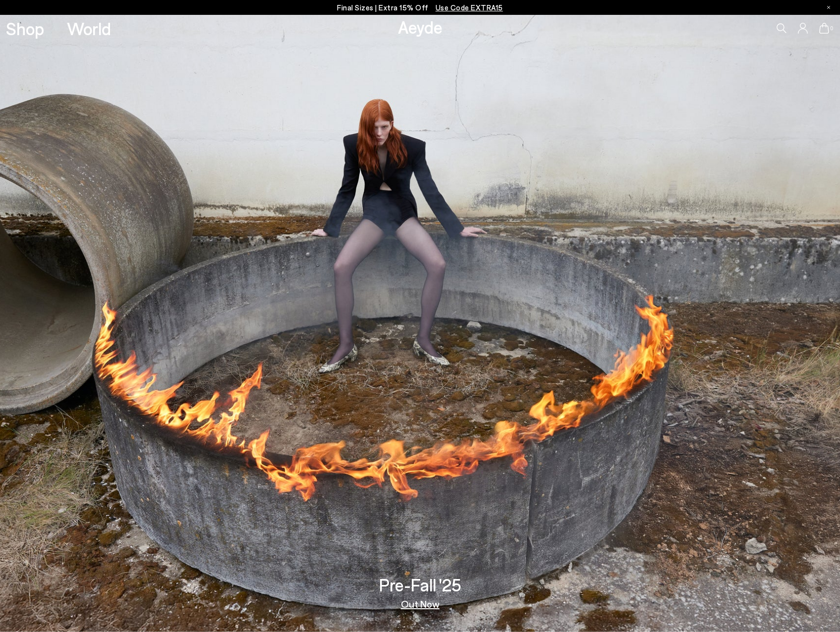 The width and height of the screenshot is (840, 632). What do you see at coordinates (824, 28) in the screenshot?
I see `a: 0` at bounding box center [824, 28].